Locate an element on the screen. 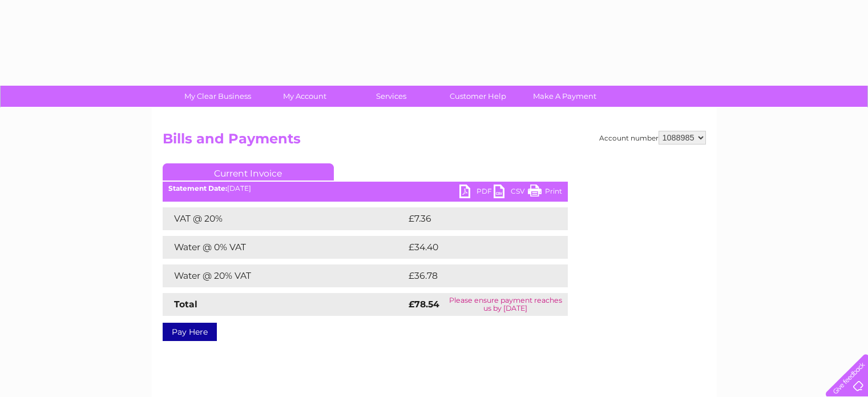 The width and height of the screenshot is (868, 397). a: Pay Here is located at coordinates (190, 331).